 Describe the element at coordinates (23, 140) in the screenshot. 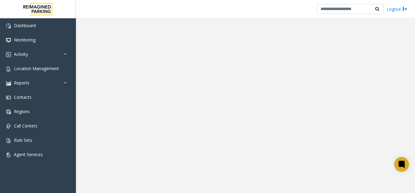

I see `span: Rule Sets` at that location.